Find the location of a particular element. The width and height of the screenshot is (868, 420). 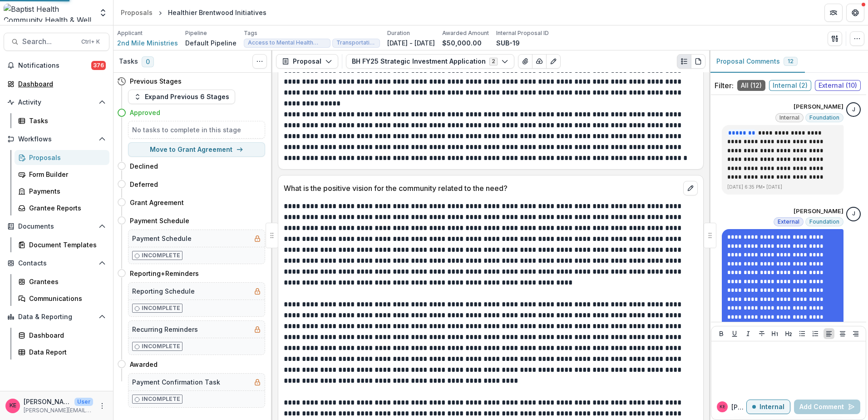

span: Internal is located at coordinates (789, 117).